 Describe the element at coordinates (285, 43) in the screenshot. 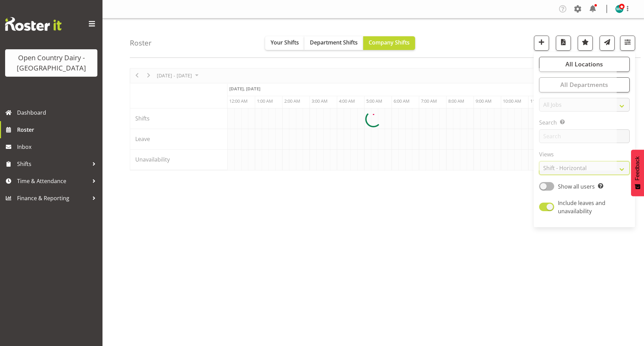

I see `span: Your Shifts` at that location.